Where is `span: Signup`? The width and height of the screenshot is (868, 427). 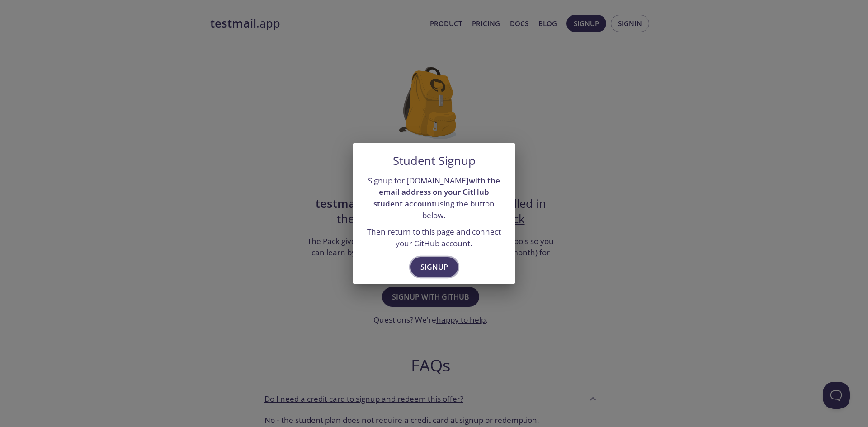 span: Signup is located at coordinates (434, 267).